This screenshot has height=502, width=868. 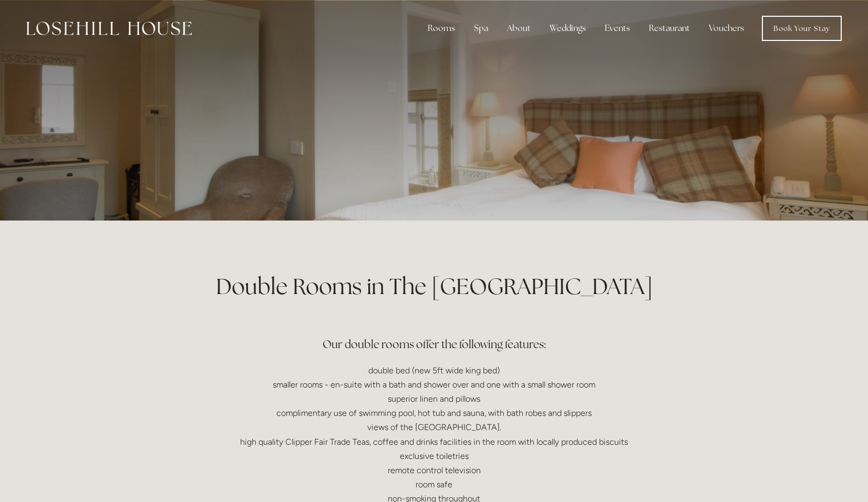 I want to click on h3: Our double rooms offer the following features:, so click(x=434, y=334).